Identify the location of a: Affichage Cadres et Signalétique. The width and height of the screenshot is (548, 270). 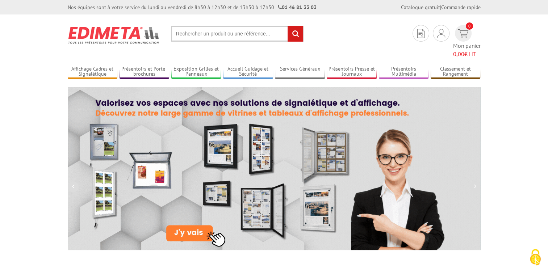
(93, 72).